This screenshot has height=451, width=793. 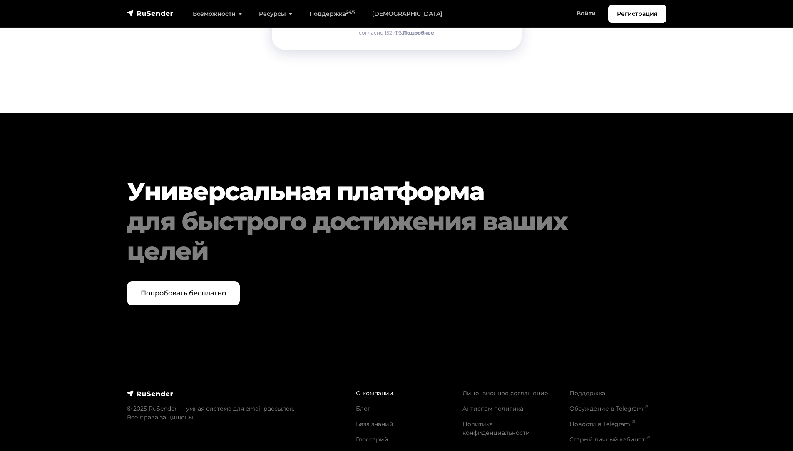 What do you see at coordinates (602, 424) in the screenshot?
I see `a: Новости в Telegram` at bounding box center [602, 424].